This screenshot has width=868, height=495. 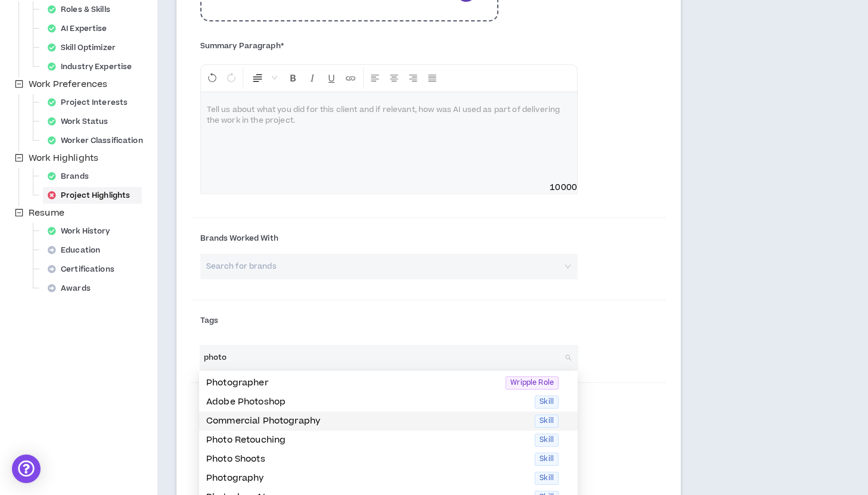 I want to click on div: Roles & Skills, so click(x=82, y=9).